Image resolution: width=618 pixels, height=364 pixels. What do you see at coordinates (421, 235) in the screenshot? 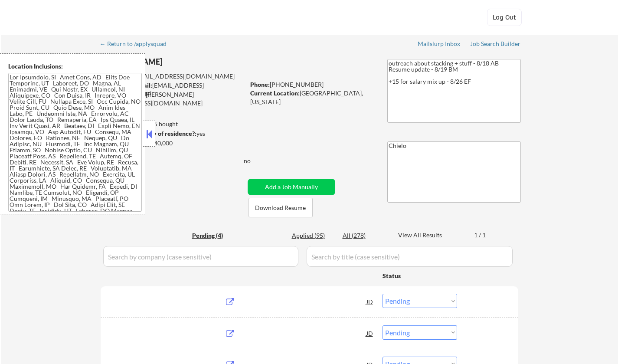
I see `div: View All Results` at bounding box center [421, 235].